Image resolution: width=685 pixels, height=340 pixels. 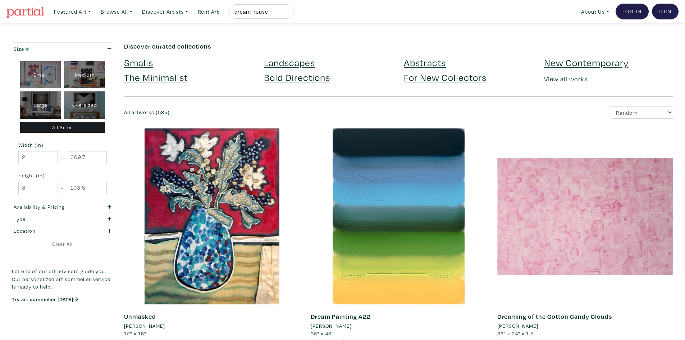 I want to click on a: About Us, so click(x=595, y=12).